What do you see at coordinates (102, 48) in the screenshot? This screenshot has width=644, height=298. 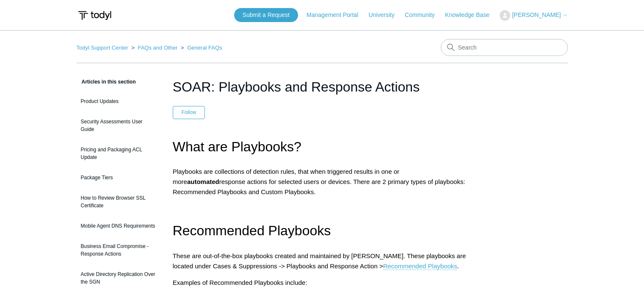 I see `a: Todyl Support Center` at bounding box center [102, 48].